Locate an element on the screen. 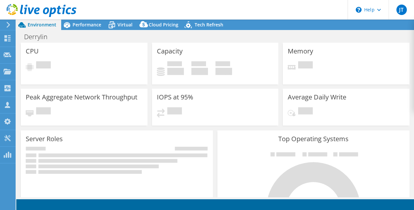 Image resolution: width=414 pixels, height=210 pixels. span: Free is located at coordinates (199, 65).